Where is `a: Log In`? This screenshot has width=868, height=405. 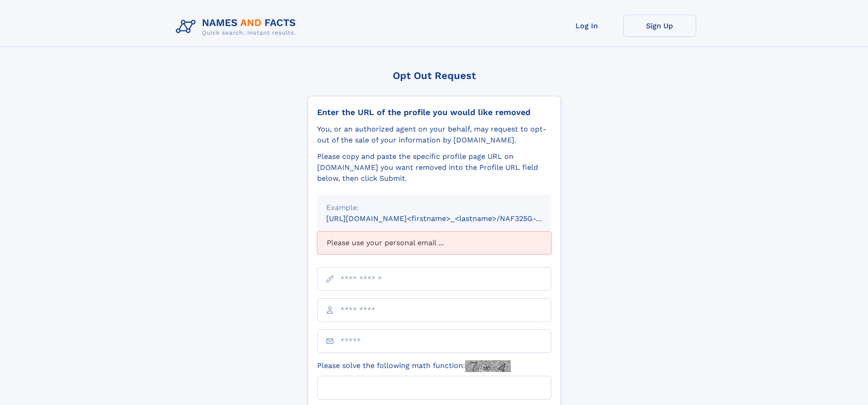
a: Log In is located at coordinates (587, 26).